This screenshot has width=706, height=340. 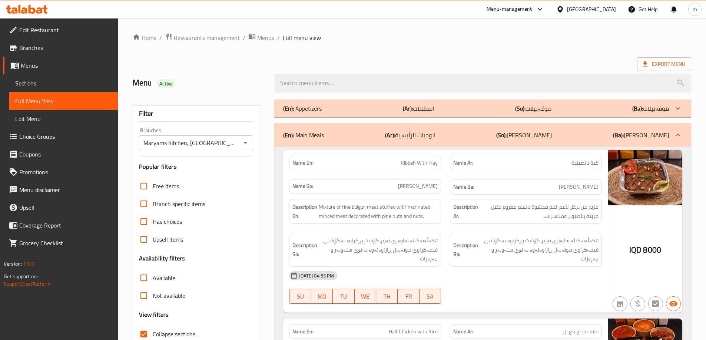 What do you see at coordinates (66, 137) in the screenshot?
I see `span: Choice Groups` at bounding box center [66, 137].